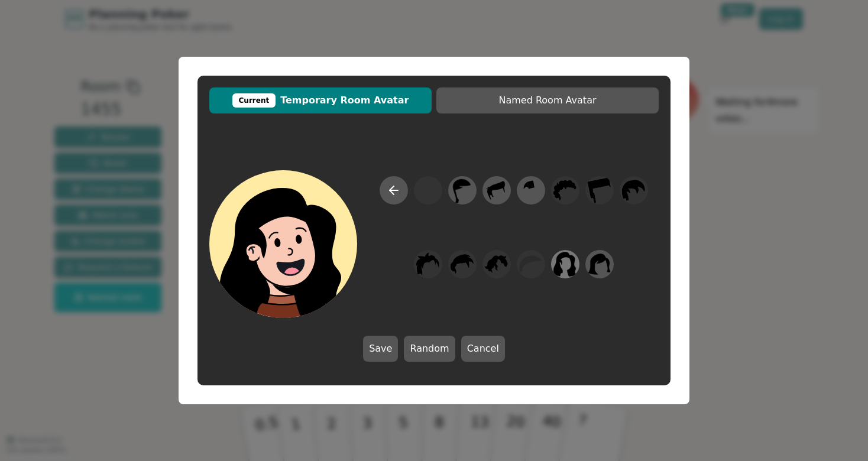 This screenshot has width=868, height=461. What do you see at coordinates (321, 101) in the screenshot?
I see `span: Temporary Room Avatar` at bounding box center [321, 101].